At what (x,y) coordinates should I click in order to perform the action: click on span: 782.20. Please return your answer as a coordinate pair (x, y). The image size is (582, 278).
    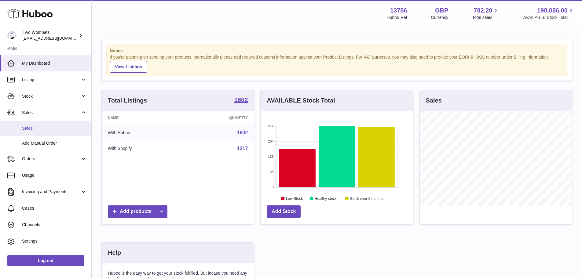
    Looking at the image, I should click on (483, 10).